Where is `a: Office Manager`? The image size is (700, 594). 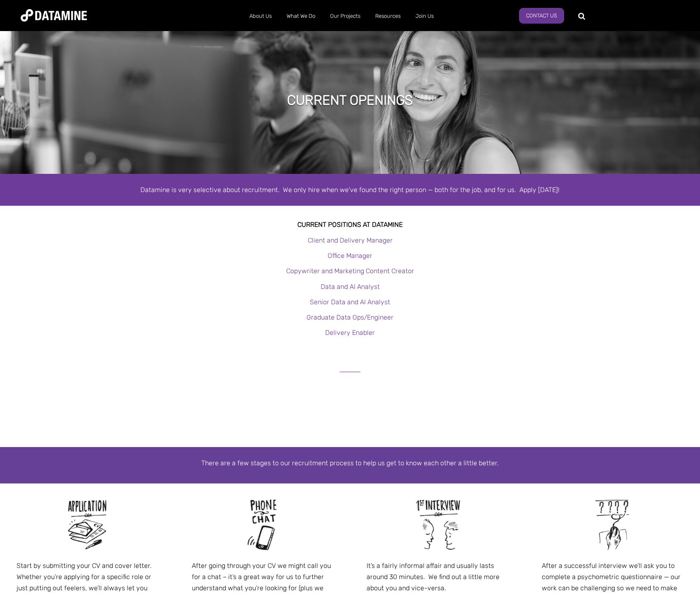
a: Office Manager is located at coordinates (350, 255).